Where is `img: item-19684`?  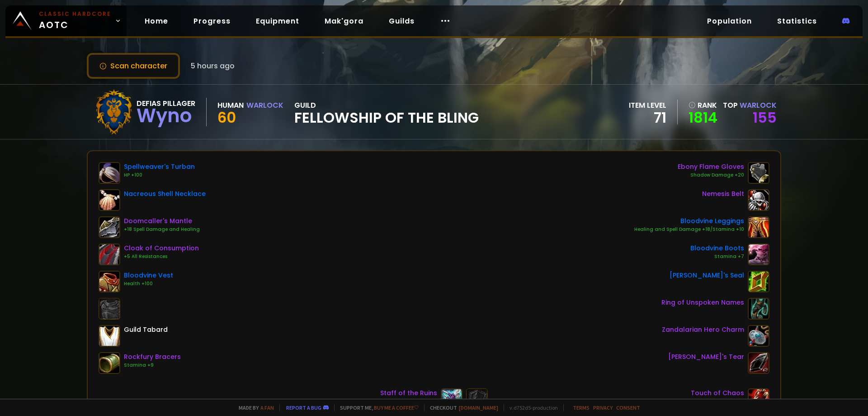 img: item-19684 is located at coordinates (759, 255).